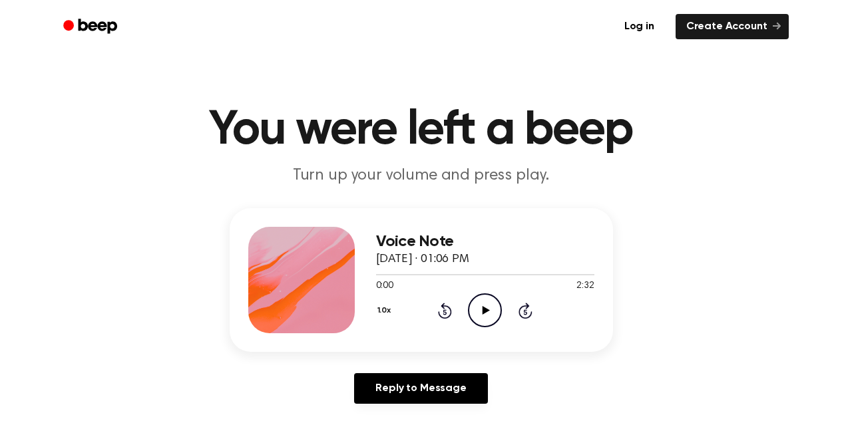 Image resolution: width=842 pixels, height=425 pixels. I want to click on p: Turn up your volume and press play., so click(421, 176).